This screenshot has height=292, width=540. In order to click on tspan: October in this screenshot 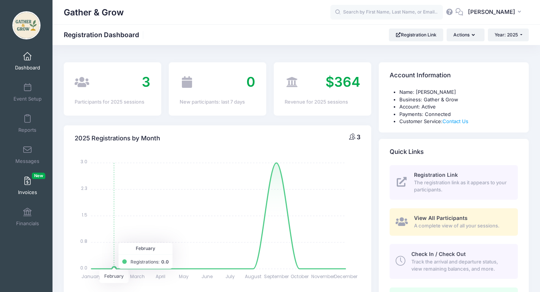, I will do `click(299, 276)`.